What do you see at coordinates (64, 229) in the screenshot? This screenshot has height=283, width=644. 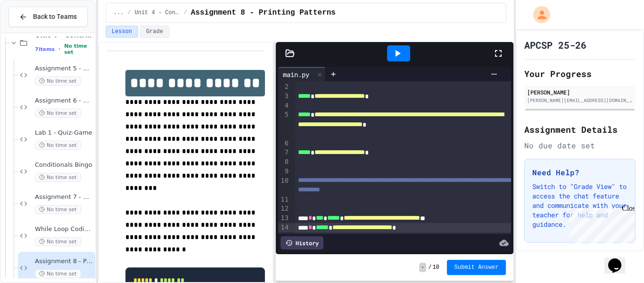 I see `span: While Loop Coding Challenges (In-Class)` at bounding box center [64, 229].